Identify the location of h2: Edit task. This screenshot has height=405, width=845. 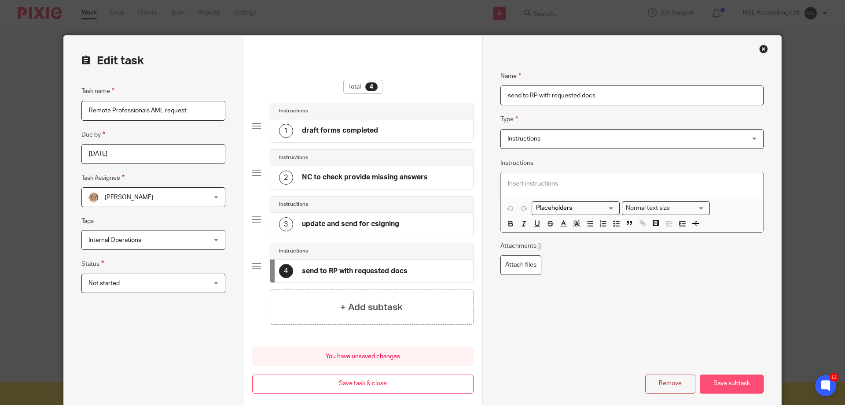
(153, 61).